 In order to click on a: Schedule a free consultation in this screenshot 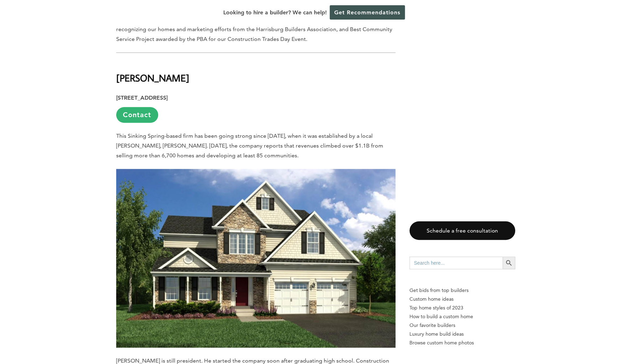, I will do `click(462, 230)`.